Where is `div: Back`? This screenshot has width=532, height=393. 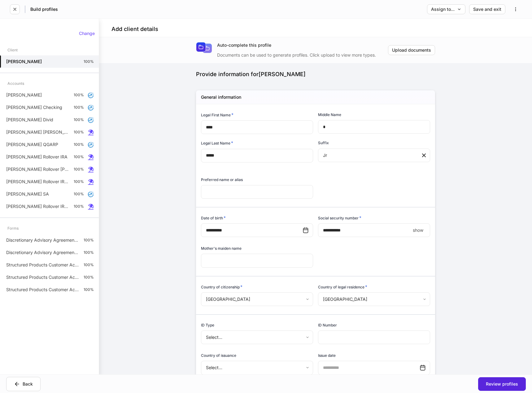 div: Back is located at coordinates (23, 384).